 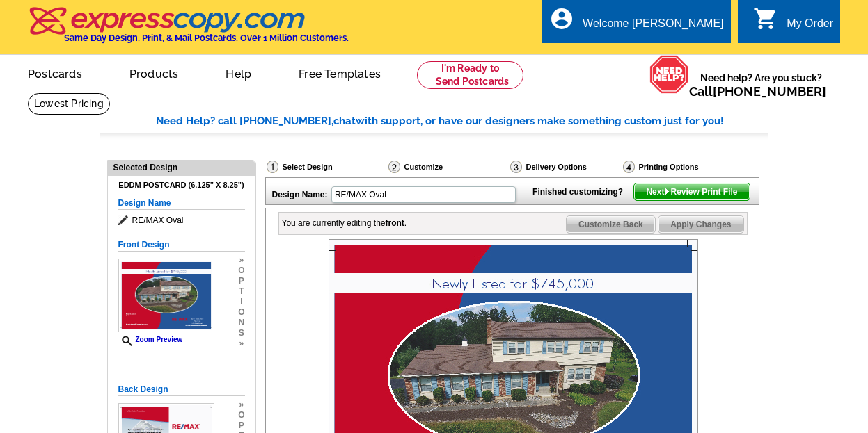 What do you see at coordinates (516, 167) in the screenshot?
I see `img: Delivery Options` at bounding box center [516, 167].